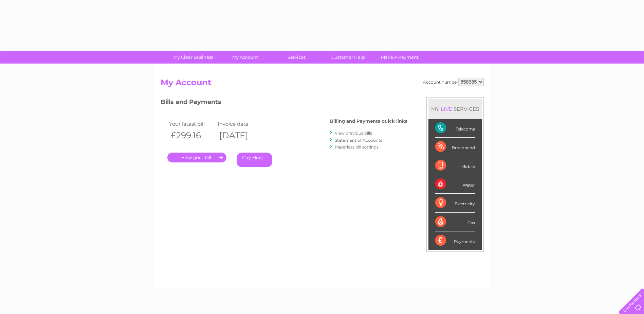  I want to click on div: Payments, so click(455, 241).